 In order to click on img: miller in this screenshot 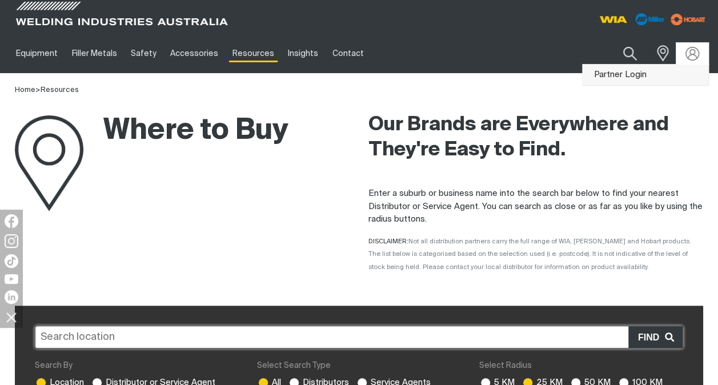, I will do `click(688, 19)`.